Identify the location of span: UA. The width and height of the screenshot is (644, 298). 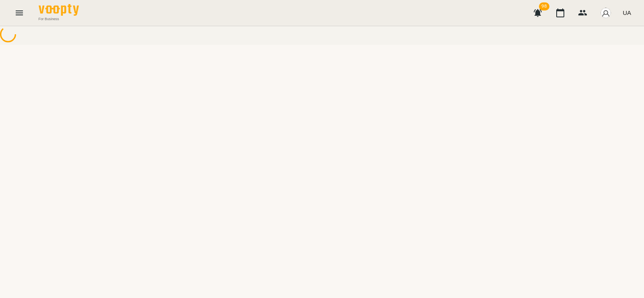
(626, 13).